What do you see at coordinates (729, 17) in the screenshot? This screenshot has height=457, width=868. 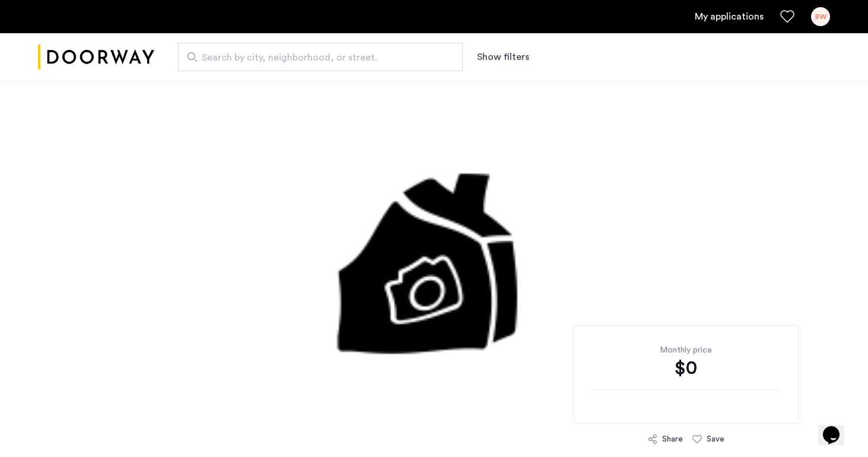 I see `a: My application` at bounding box center [729, 17].